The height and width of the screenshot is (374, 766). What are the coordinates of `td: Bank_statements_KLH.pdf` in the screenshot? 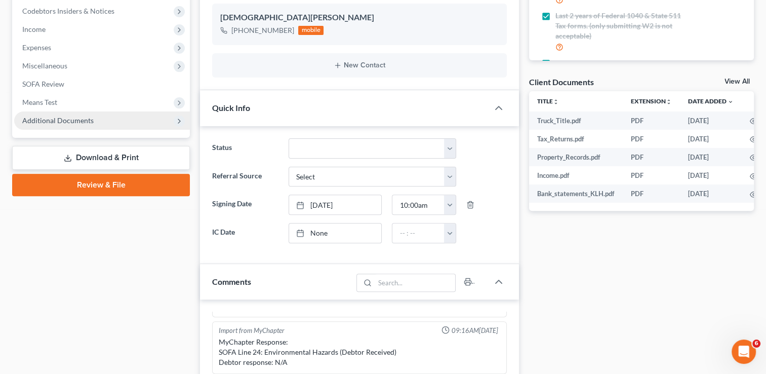 It's located at (576, 193).